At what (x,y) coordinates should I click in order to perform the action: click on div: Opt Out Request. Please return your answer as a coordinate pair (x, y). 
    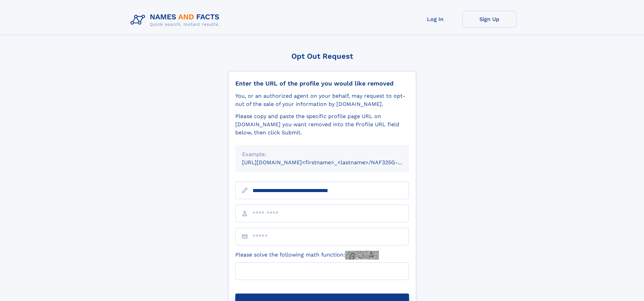
    Looking at the image, I should click on (322, 56).